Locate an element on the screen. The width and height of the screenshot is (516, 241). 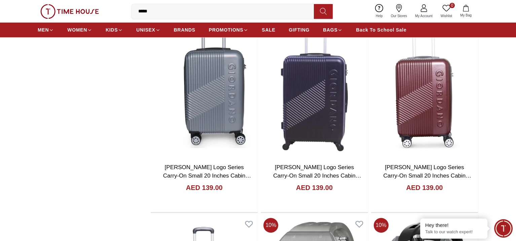
a: Giordano Logo Series Carry-On Small 20 Inches Cabin Luggage Navy GR020.20.NVY is located at coordinates (314, 87).